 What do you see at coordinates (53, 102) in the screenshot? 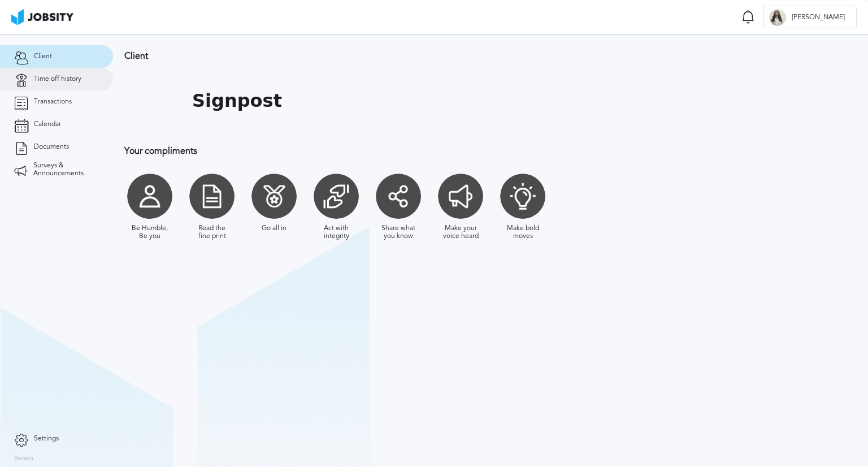
I see `span: Transactions` at bounding box center [53, 102].